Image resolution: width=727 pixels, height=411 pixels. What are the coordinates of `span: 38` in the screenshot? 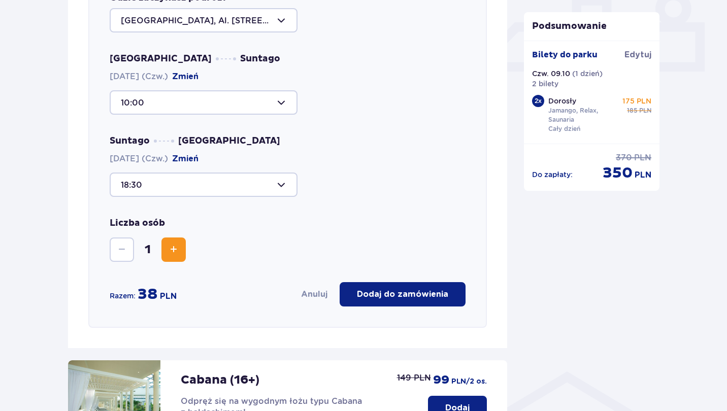 It's located at (148, 294).